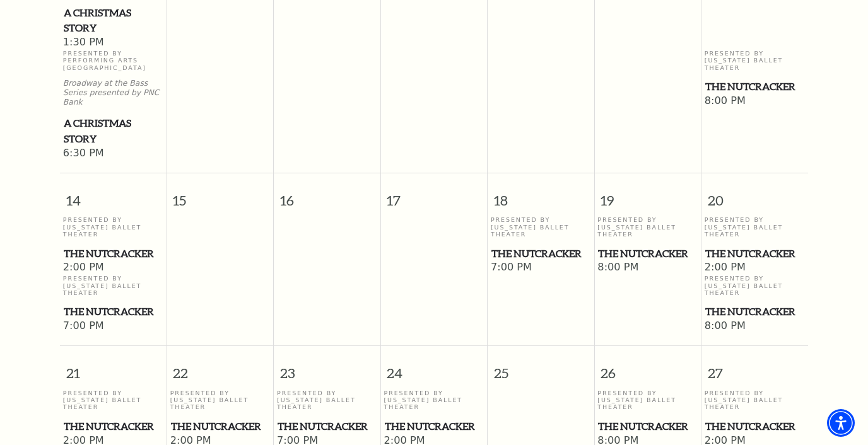  Describe the element at coordinates (113, 367) in the screenshot. I see `span: 21` at that location.